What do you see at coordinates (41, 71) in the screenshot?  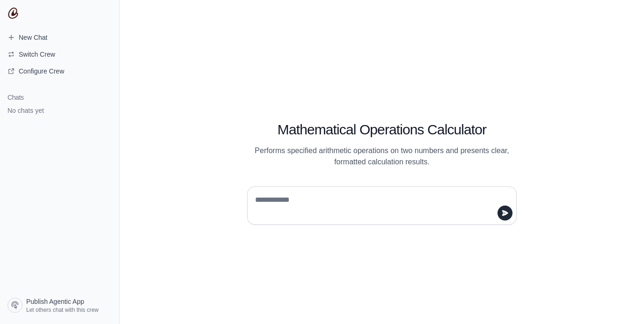 I see `span: Configure Crew` at bounding box center [41, 71].